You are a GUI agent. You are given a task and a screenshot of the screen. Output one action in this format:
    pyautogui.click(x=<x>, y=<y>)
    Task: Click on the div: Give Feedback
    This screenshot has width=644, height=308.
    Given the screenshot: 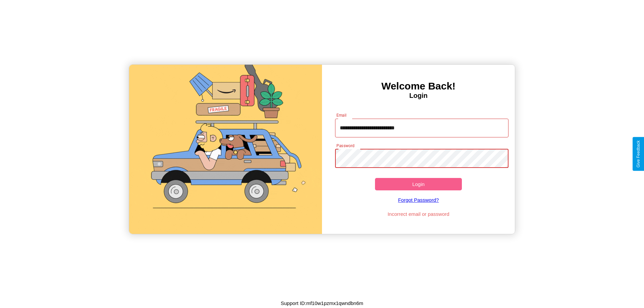 What is the action you would take?
    pyautogui.click(x=638, y=154)
    